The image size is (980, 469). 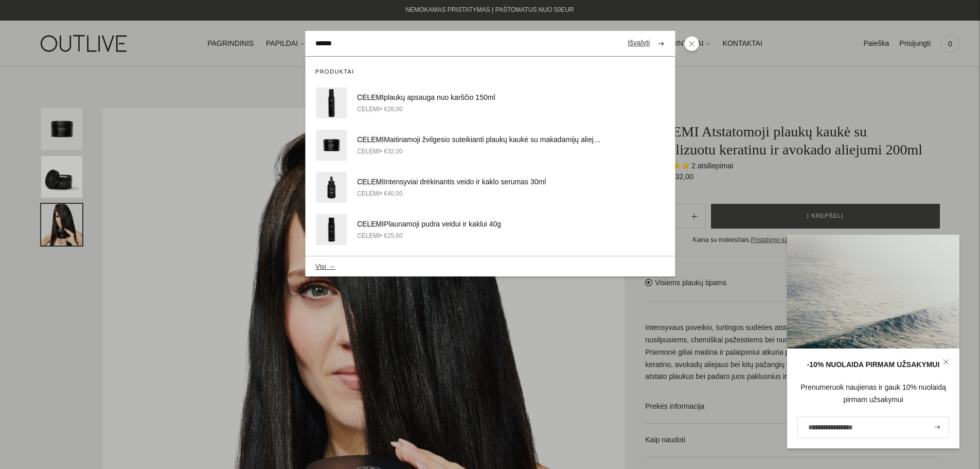 I want to click on div: • €28,00, so click(x=480, y=109).